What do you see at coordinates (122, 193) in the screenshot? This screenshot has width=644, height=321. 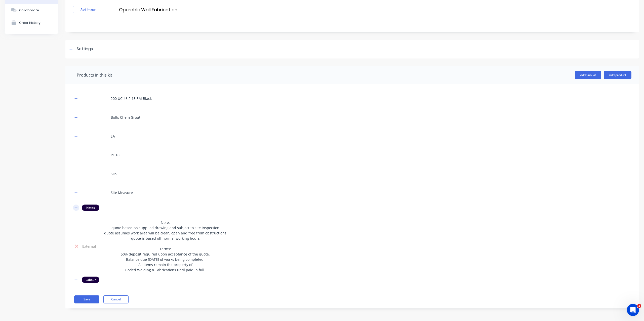 I see `div: Site Measure` at bounding box center [122, 193].